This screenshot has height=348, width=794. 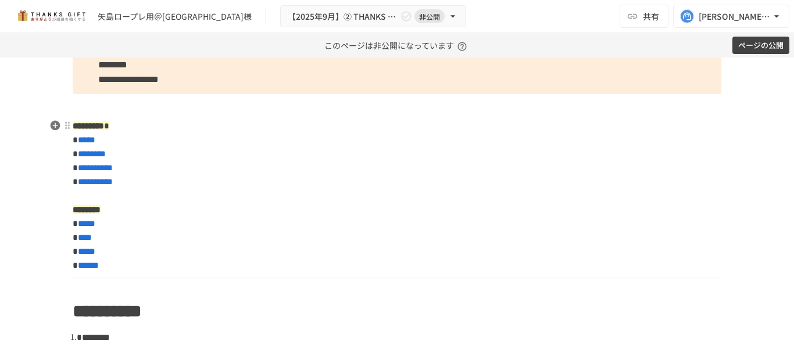 I want to click on button: ページの公開, so click(x=761, y=45).